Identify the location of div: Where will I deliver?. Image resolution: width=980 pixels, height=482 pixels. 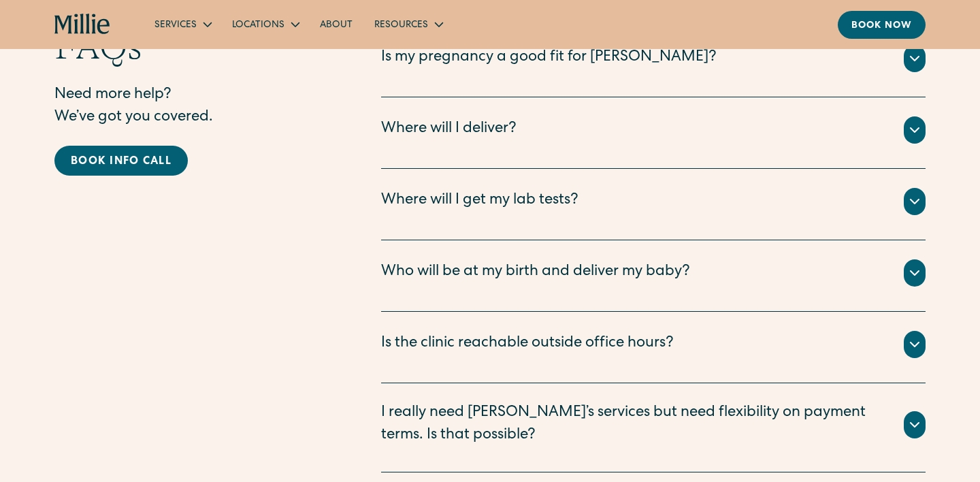
(449, 130).